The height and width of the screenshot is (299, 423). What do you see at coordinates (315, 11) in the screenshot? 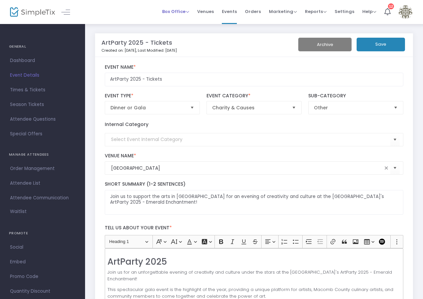
I see `span: Reports` at bounding box center [315, 11].